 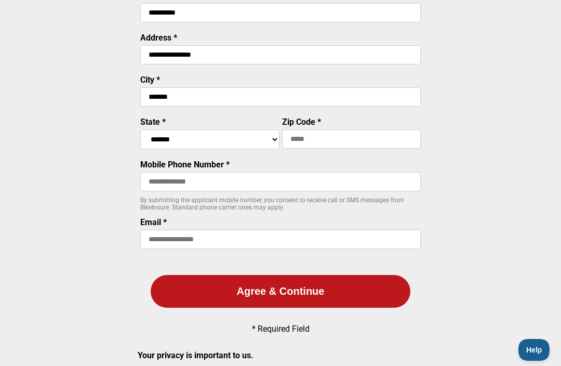 I want to click on label: Zip Code *, so click(x=301, y=121).